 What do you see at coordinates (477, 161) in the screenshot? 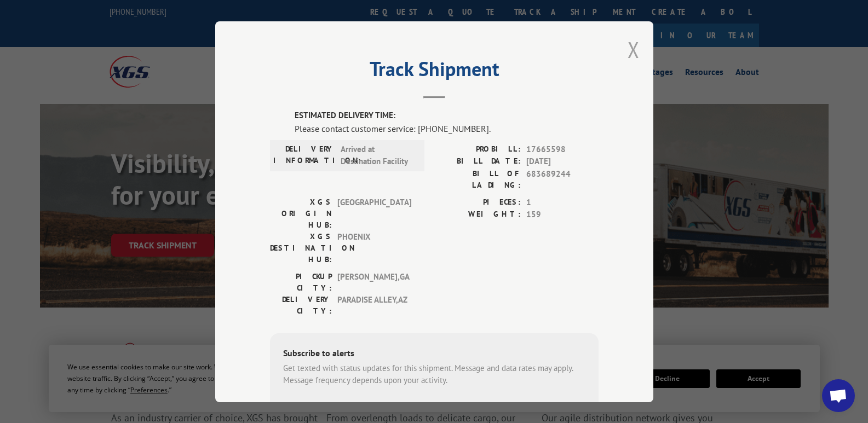
I see `label: BILL DATE:` at bounding box center [477, 161].